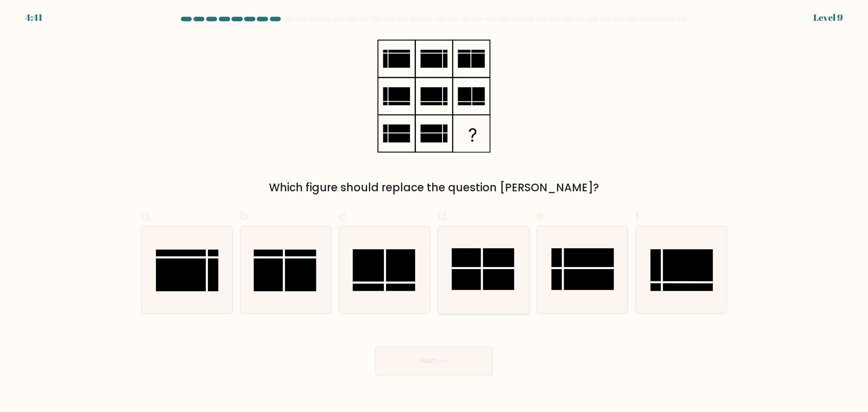 The width and height of the screenshot is (868, 412). What do you see at coordinates (827, 18) in the screenshot?
I see `div: Level 9` at bounding box center [827, 18].